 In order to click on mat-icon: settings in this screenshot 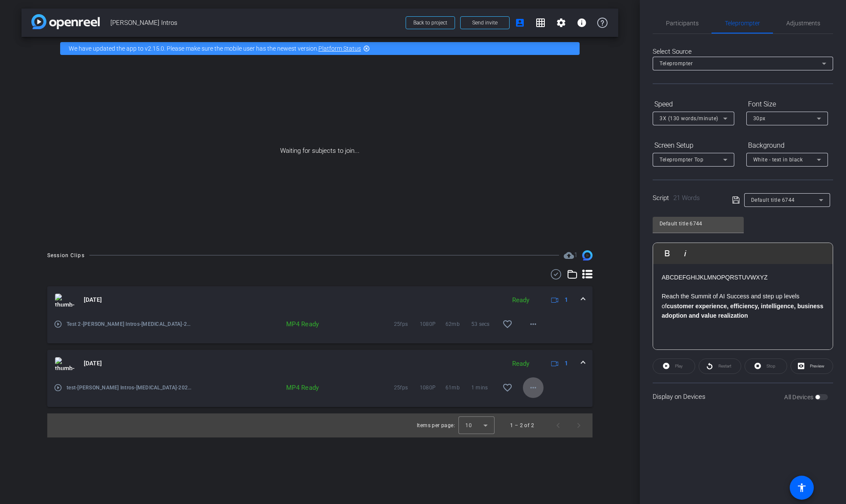, I will do `click(561, 23)`.